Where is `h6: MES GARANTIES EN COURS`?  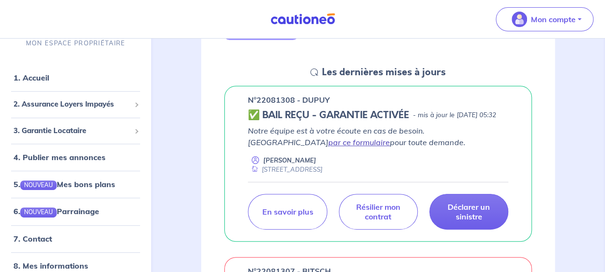 h6: MES GARANTIES EN COURS is located at coordinates (354, 34).